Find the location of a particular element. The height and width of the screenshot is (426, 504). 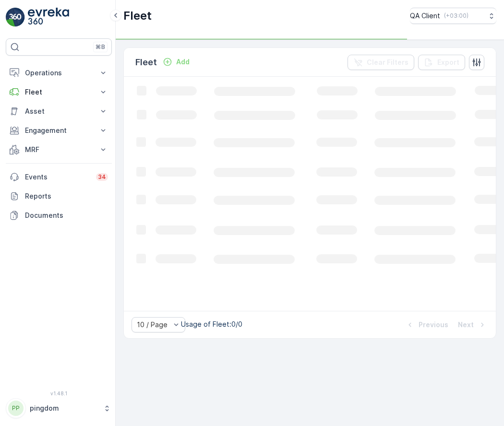

p: Export is located at coordinates (449, 62).